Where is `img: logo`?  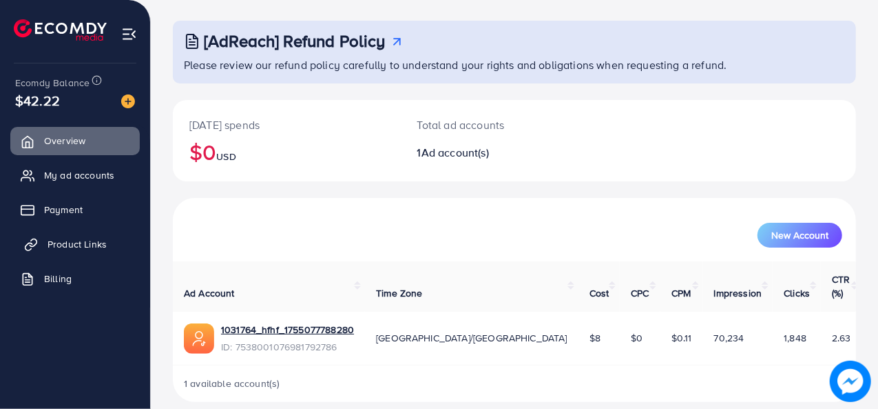 img: logo is located at coordinates (60, 30).